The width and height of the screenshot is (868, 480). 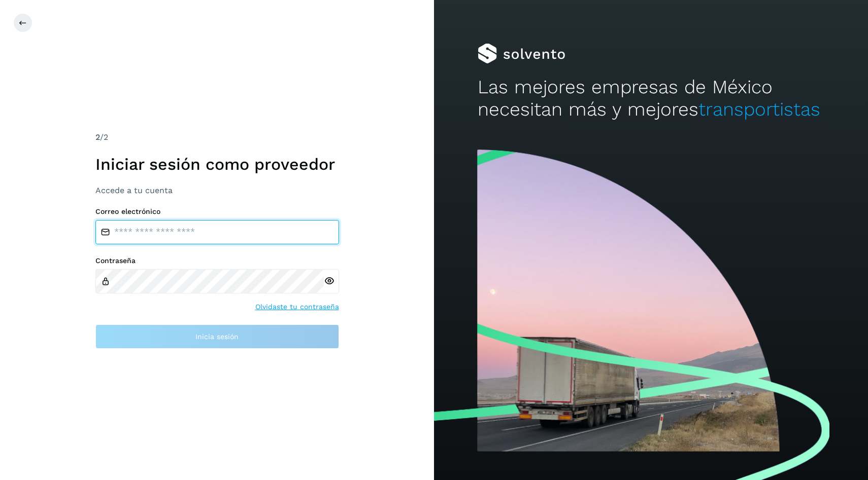 What do you see at coordinates (217, 212) in the screenshot?
I see `label: Correo electrónico` at bounding box center [217, 212].